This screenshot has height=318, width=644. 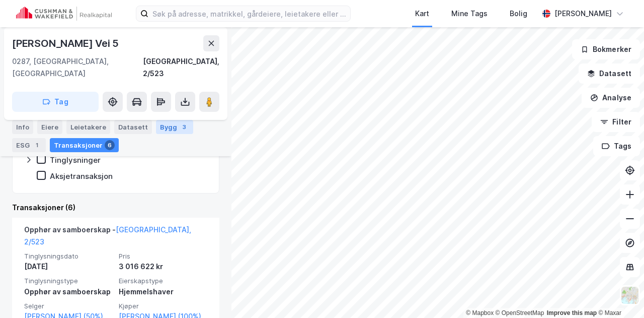 What do you see at coordinates (133, 127) in the screenshot?
I see `div: Datasett` at bounding box center [133, 127].